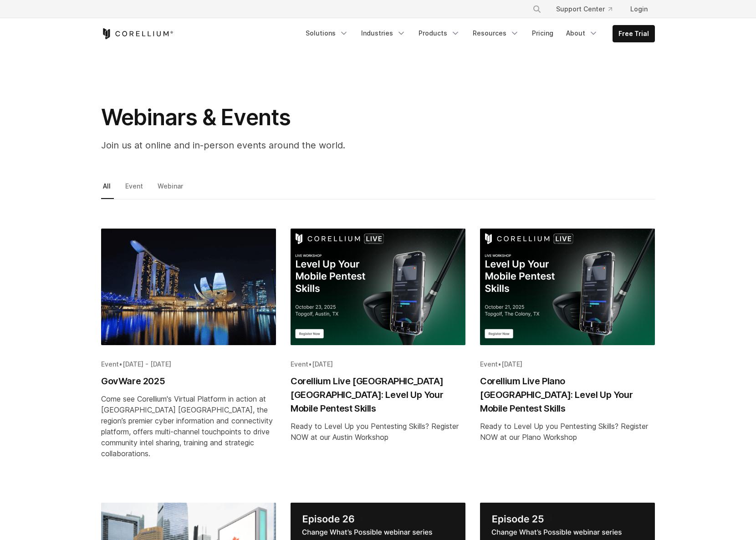 The image size is (756, 540). Describe the element at coordinates (327, 33) in the screenshot. I see `a: Solutions` at that location.